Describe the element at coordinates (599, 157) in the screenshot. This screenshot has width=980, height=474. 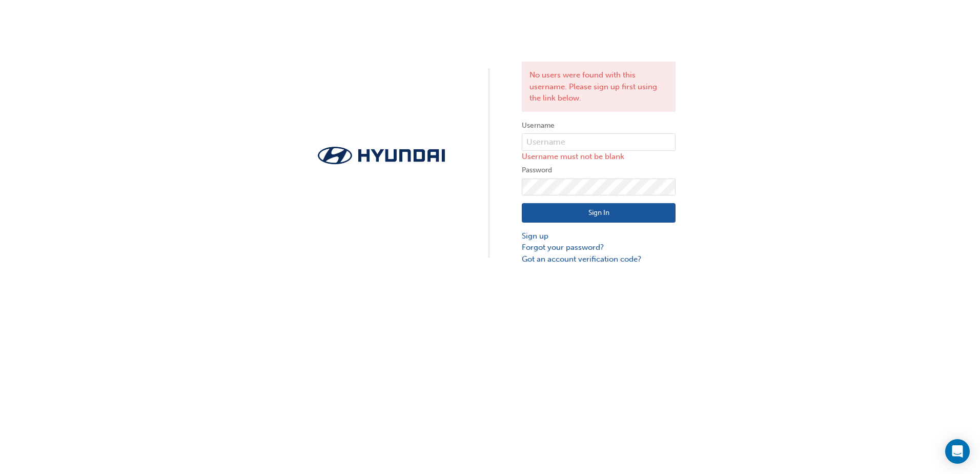
I see `p: Username must not be blank` at that location.